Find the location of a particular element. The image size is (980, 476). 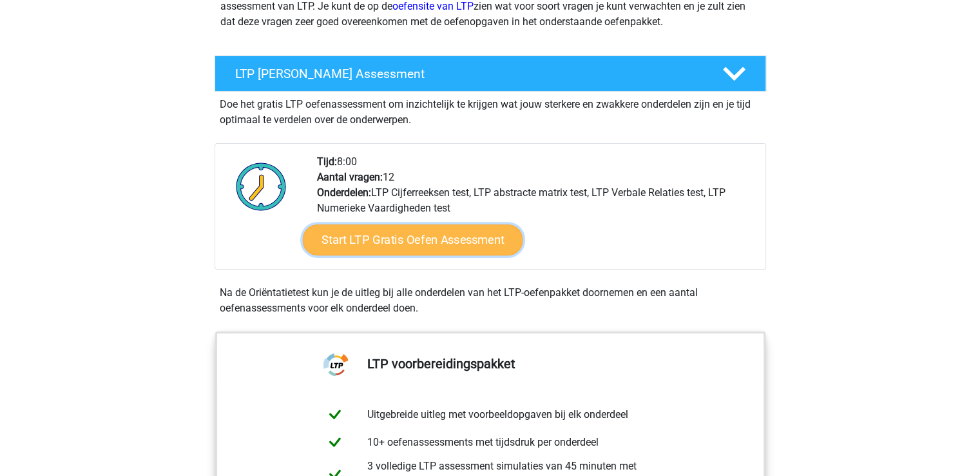

div: Doe het gratis LTP oefenassessment om inzichtelijk te krijgen wat jouw sterkere en zwakkere onder... is located at coordinates (490, 109).